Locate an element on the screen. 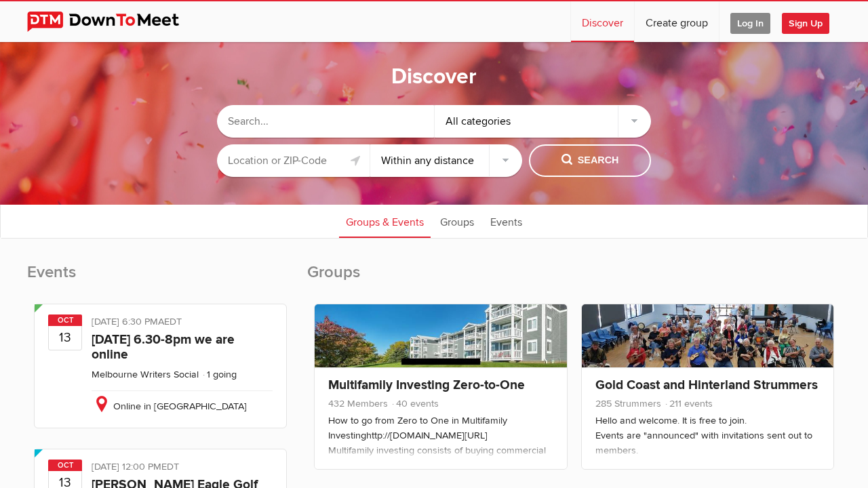  a: Create group is located at coordinates (677, 22).